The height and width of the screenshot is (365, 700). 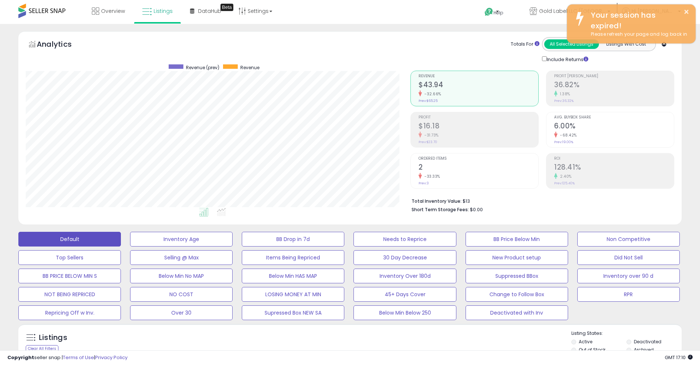 What do you see at coordinates (540, 200) in the screenshot?
I see `li: $13` at bounding box center [540, 200].